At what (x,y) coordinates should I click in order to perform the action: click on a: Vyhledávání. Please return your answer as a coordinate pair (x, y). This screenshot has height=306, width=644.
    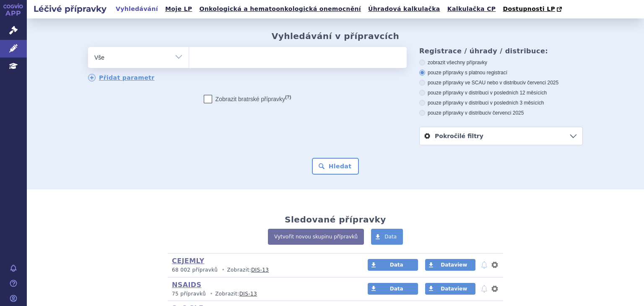
    Looking at the image, I should click on (137, 8).